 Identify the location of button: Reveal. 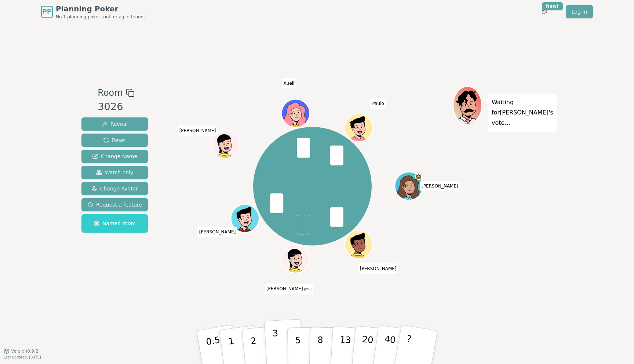
(114, 124).